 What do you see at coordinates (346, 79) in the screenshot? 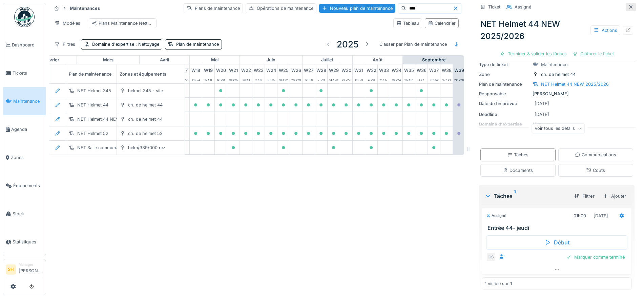
I see `div: 21 -> 27` at bounding box center [346, 79].